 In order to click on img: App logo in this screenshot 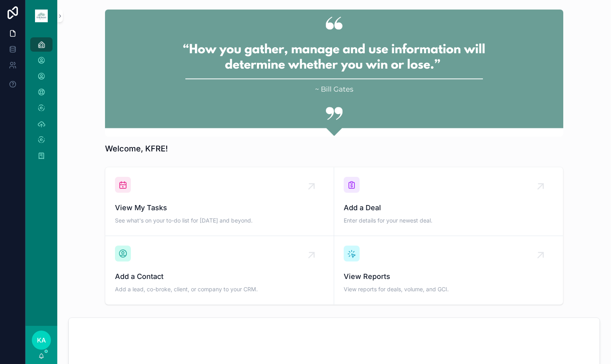, I will do `click(41, 16)`.